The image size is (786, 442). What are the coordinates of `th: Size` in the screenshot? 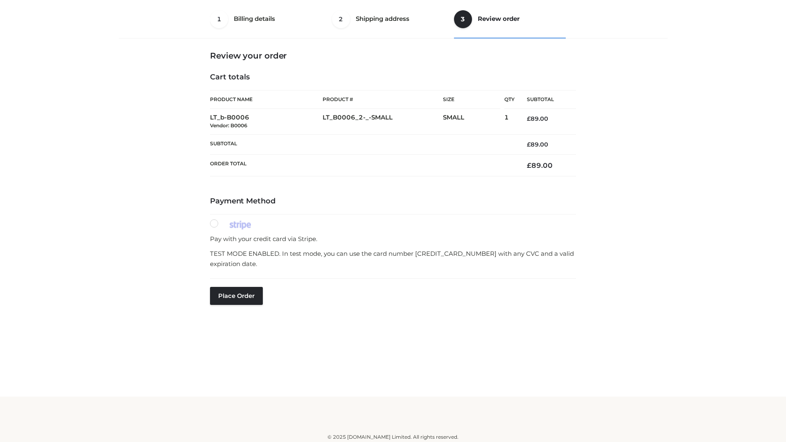 It's located at (472, 99).